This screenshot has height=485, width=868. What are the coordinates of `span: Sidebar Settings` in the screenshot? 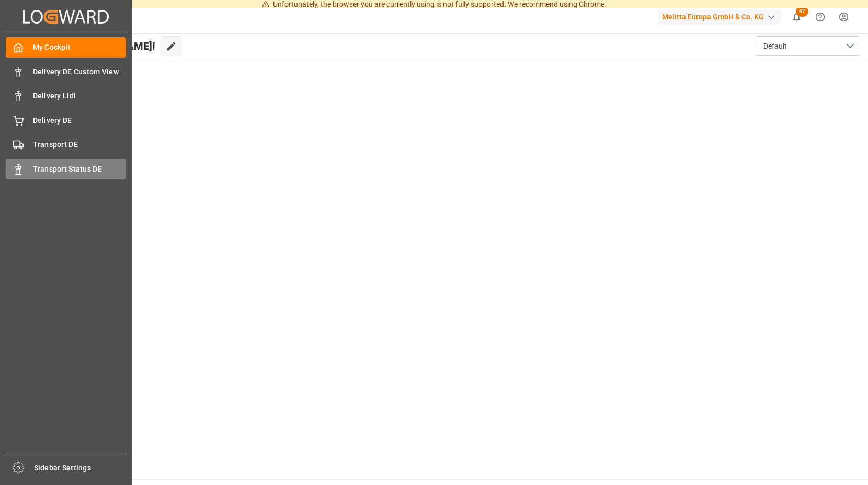 It's located at (81, 468).